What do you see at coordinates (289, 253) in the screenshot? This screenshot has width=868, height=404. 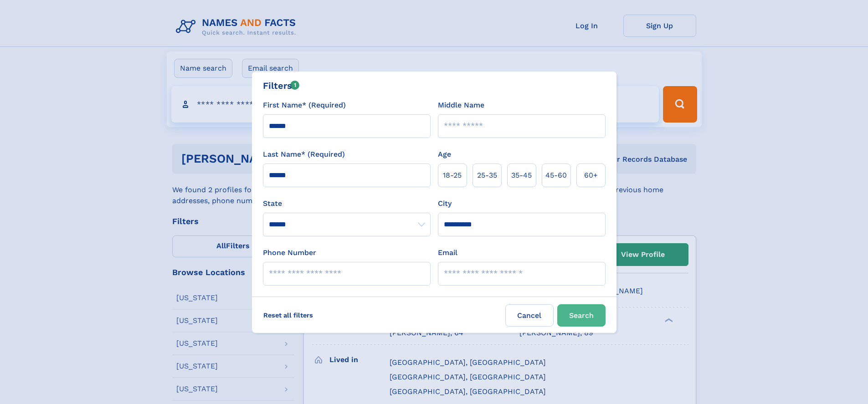 I see `label: Phone Number` at bounding box center [289, 253].